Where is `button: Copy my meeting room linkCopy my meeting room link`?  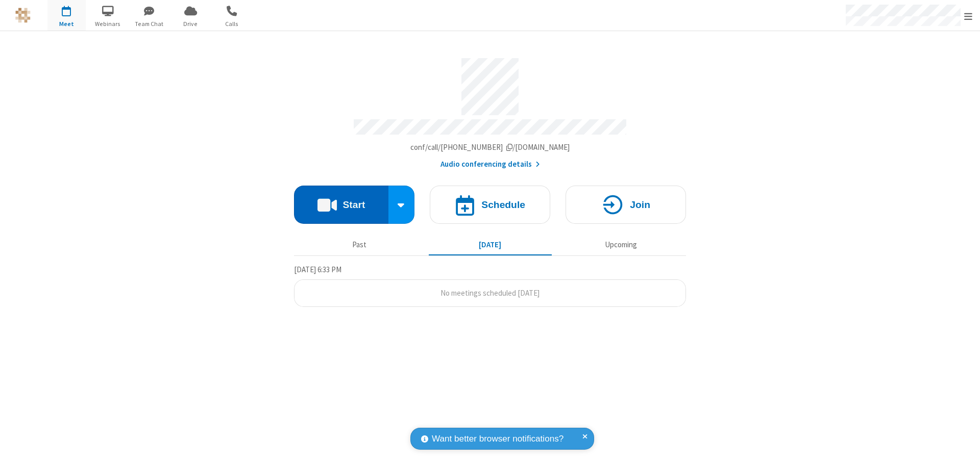
button: Copy my meeting room linkCopy my meeting room link is located at coordinates (490, 147).